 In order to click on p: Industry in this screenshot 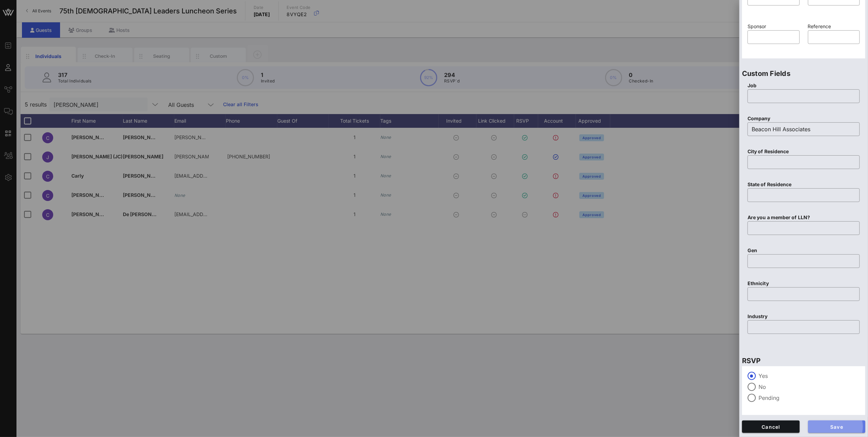, I will do `click(803, 317)`.